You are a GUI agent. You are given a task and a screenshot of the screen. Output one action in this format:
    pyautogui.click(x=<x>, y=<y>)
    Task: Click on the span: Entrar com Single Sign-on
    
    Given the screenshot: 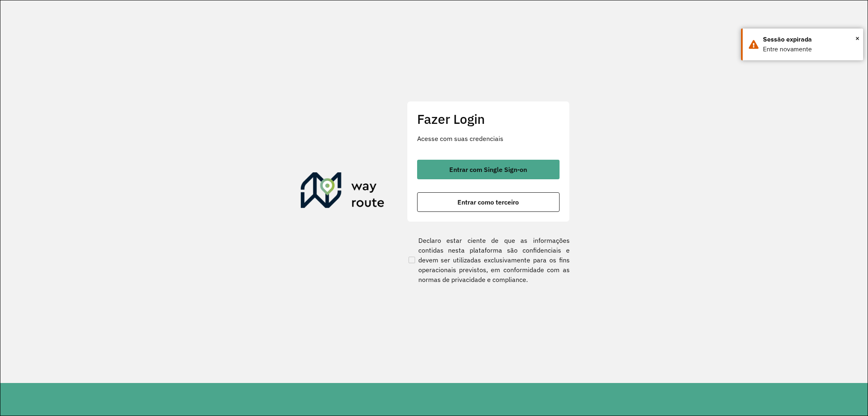 What is the action you would take?
    pyautogui.click(x=488, y=169)
    